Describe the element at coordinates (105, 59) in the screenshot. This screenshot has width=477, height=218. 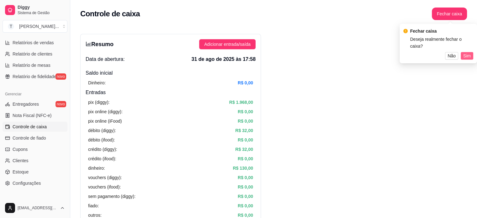
I see `span: Data de abertura:` at that location.